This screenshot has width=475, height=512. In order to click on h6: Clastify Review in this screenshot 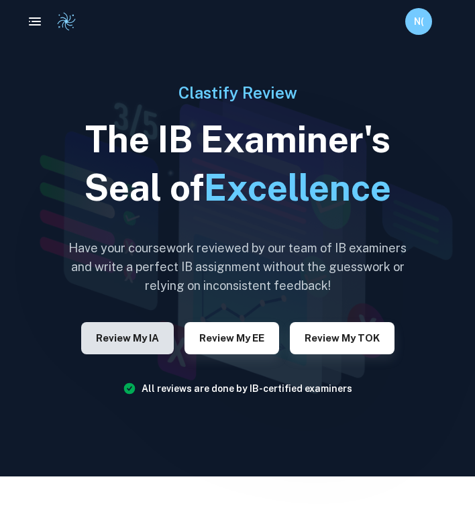, I will do `click(238, 93)`.